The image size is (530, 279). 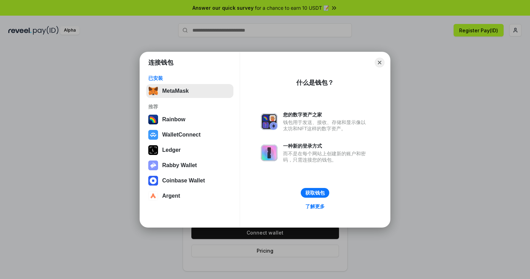 What do you see at coordinates (171, 196) in the screenshot?
I see `div: Argent` at bounding box center [171, 196].